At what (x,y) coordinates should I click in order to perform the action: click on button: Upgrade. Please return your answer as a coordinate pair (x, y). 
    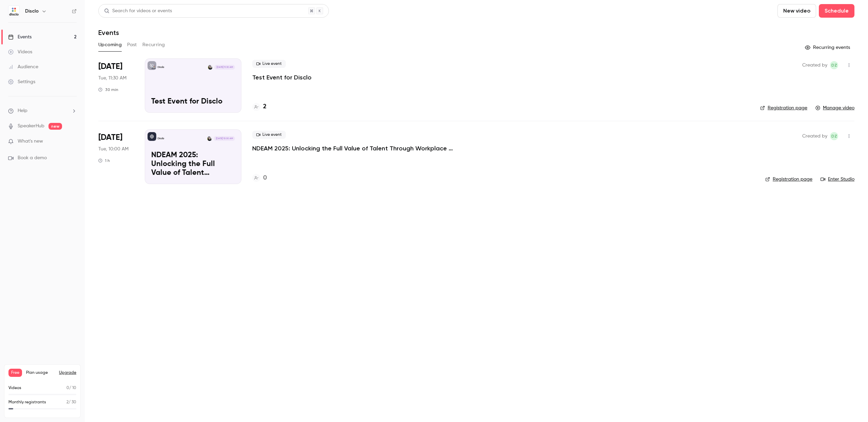
    Looking at the image, I should click on (68, 373).